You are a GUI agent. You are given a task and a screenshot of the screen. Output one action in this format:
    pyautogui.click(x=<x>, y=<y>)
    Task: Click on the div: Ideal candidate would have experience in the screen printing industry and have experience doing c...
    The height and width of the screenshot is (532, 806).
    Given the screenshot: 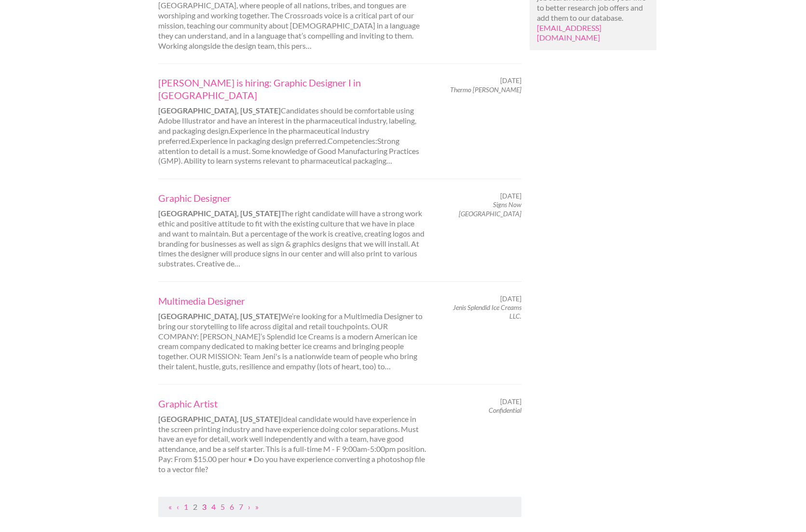 What is the action you would take?
    pyautogui.click(x=292, y=436)
    